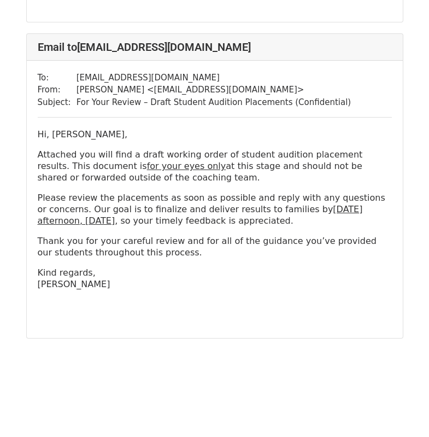 This screenshot has width=429, height=437. What do you see at coordinates (57, 102) in the screenshot?
I see `td: Subject:` at bounding box center [57, 102].